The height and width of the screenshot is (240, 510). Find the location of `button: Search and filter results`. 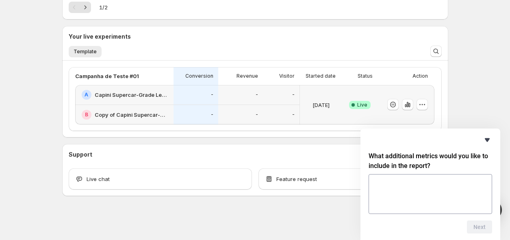

button: Search and filter results is located at coordinates (436, 51).